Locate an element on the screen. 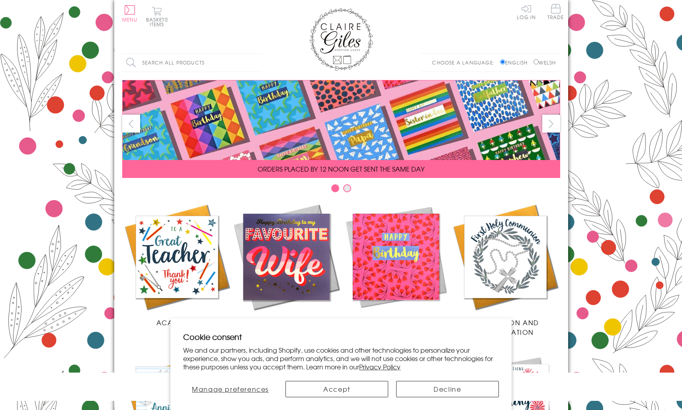  span: Trade is located at coordinates (556, 12).